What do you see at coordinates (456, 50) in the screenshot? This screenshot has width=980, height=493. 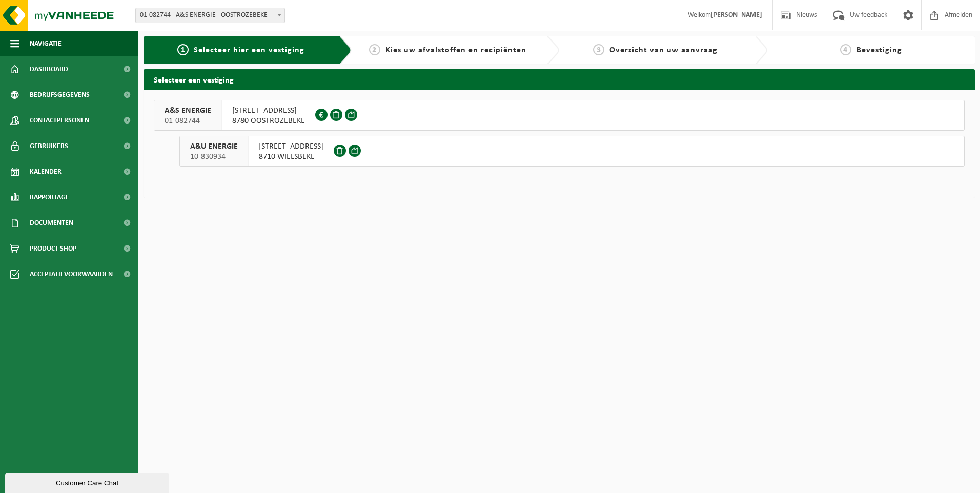 I see `span: Kies uw afvalstoffen en recipiënten` at bounding box center [456, 50].